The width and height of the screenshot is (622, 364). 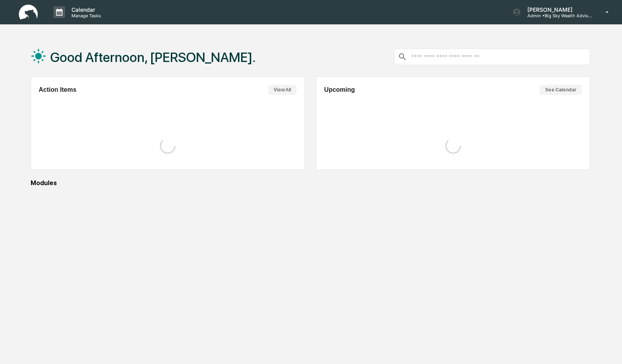 I want to click on h2: Action Items, so click(x=58, y=90).